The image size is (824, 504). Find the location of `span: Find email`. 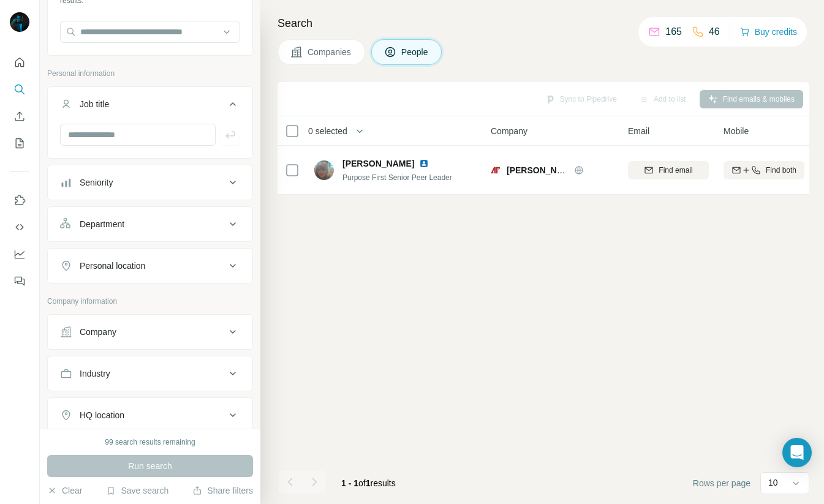

span: Find email is located at coordinates (676, 170).